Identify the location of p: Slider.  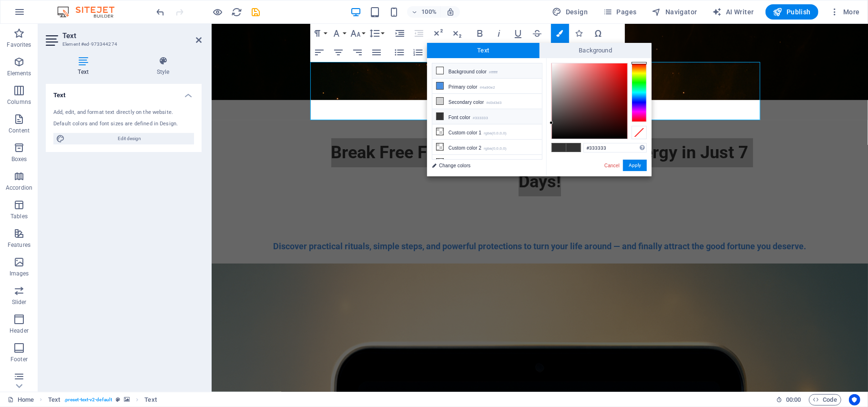
(19, 302).